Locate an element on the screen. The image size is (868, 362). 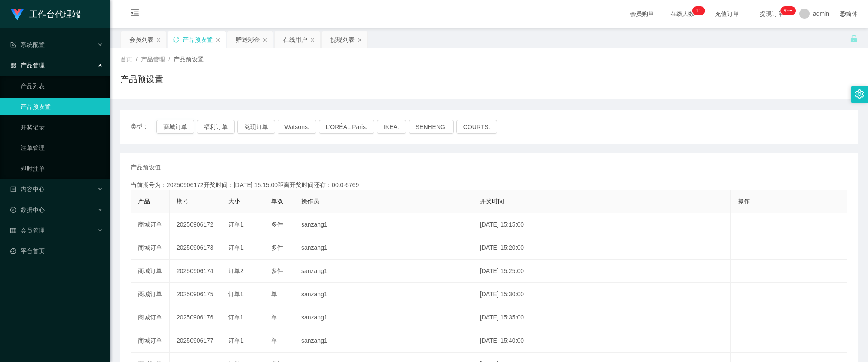
span: 会员管理 is located at coordinates (27, 230).